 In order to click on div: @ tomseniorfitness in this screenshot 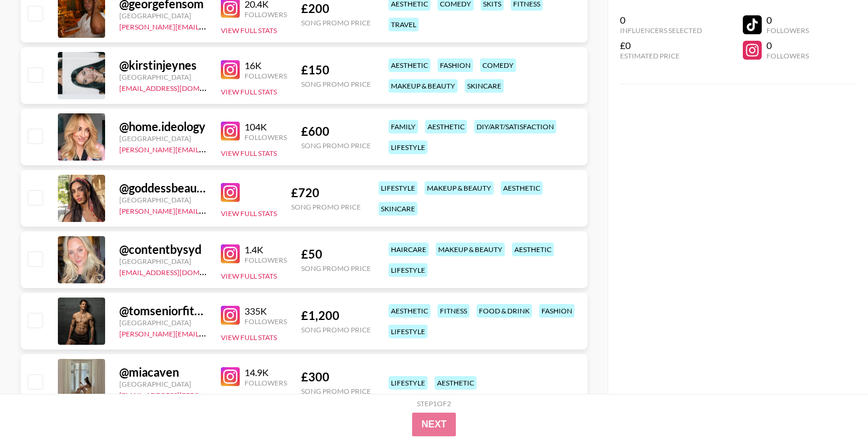, I will do `click(163, 310)`.